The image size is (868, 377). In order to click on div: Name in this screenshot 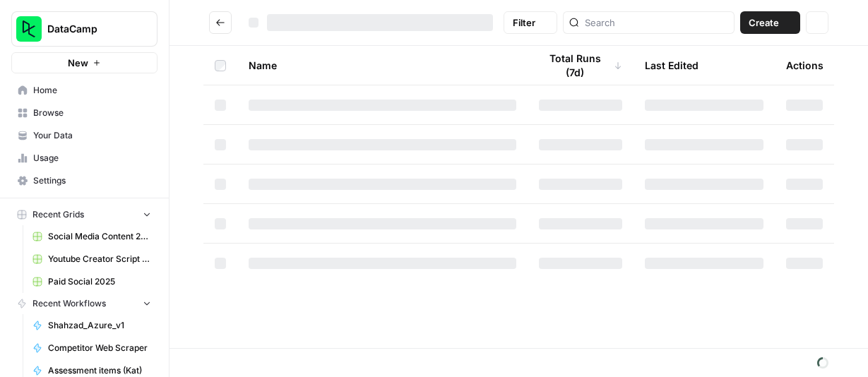, I will do `click(382, 65)`.